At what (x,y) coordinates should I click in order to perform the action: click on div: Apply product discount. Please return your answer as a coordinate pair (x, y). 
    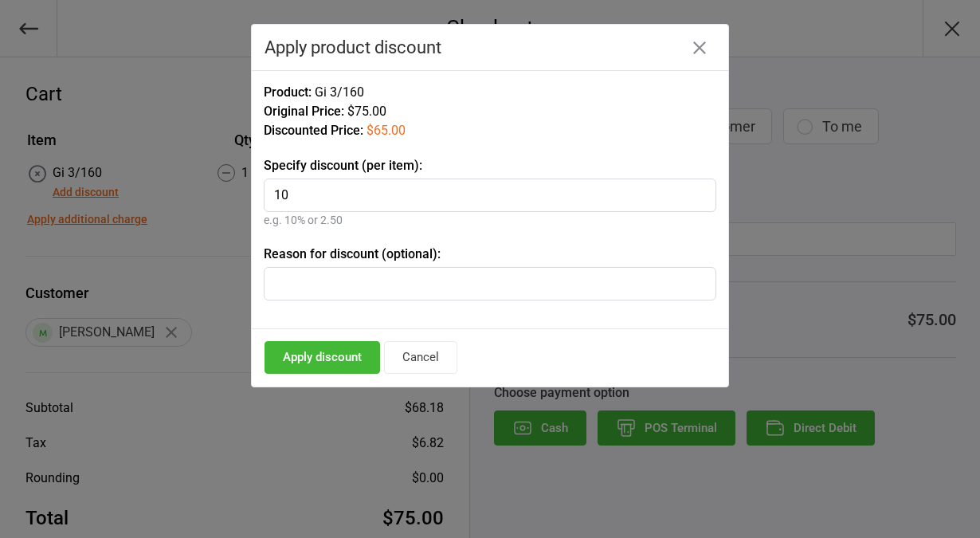
    Looking at the image, I should click on (490, 47).